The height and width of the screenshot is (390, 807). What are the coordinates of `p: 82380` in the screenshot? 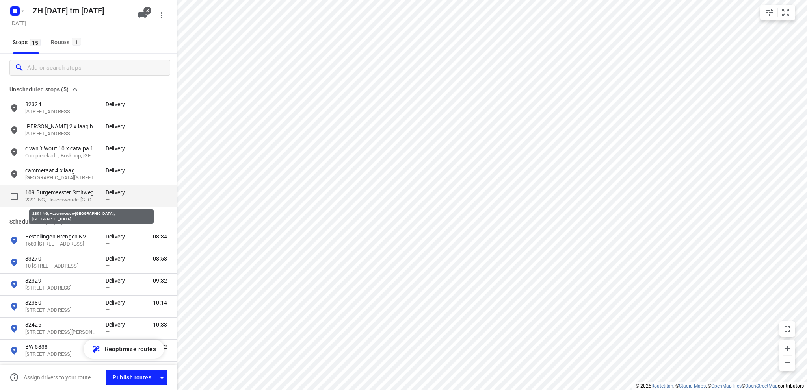 It's located at (61, 303).